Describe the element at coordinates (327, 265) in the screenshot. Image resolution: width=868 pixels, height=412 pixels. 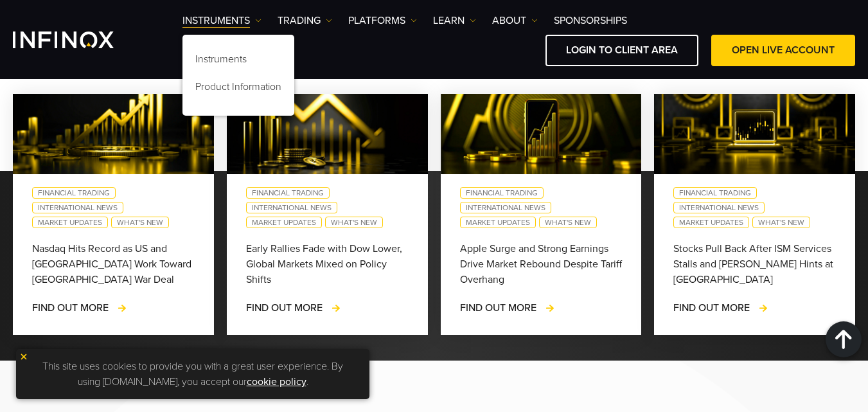
I see `div: Early Rallies Fade with Dow Lower, Global Markets Mixed on Policy Shifts` at that location.